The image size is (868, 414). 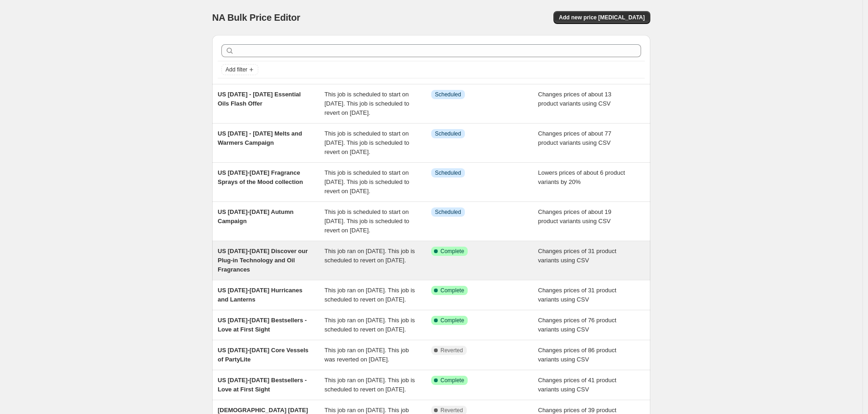 What do you see at coordinates (239, 70) in the screenshot?
I see `button: Add filter` at bounding box center [239, 70].